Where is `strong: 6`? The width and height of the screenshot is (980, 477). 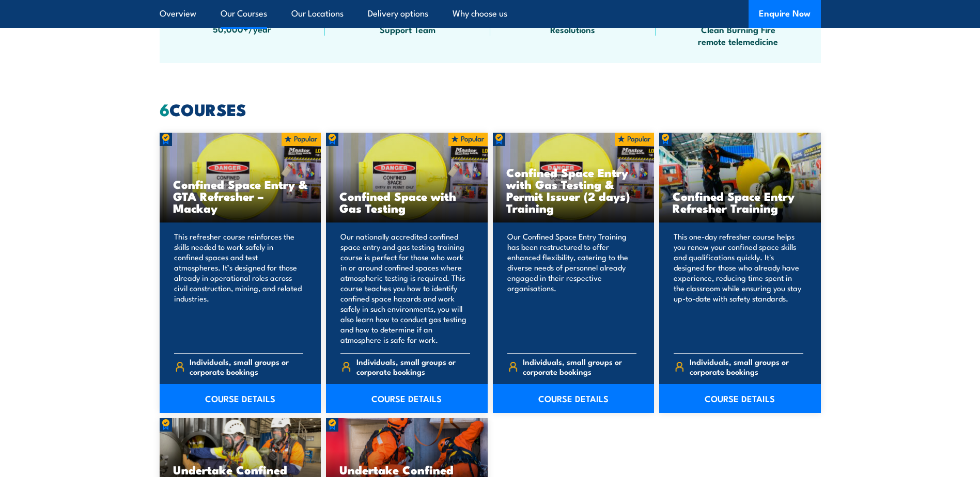 strong: 6 is located at coordinates (164, 109).